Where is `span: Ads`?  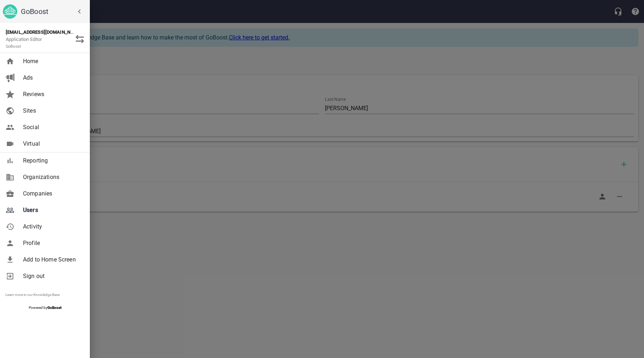 span: Ads is located at coordinates (52, 78).